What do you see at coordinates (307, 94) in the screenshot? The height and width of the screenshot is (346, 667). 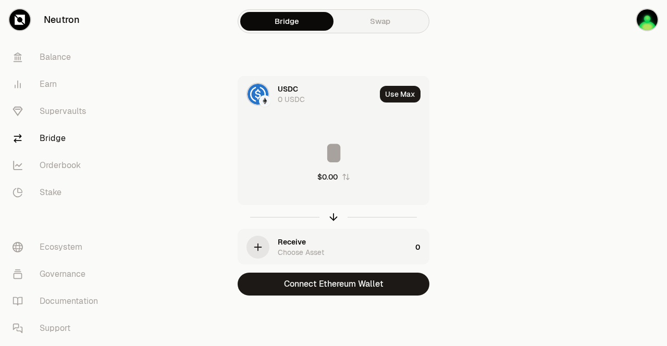 I see `div: USDC LogoEthereum LogoUSDC0 USDC` at bounding box center [307, 94].